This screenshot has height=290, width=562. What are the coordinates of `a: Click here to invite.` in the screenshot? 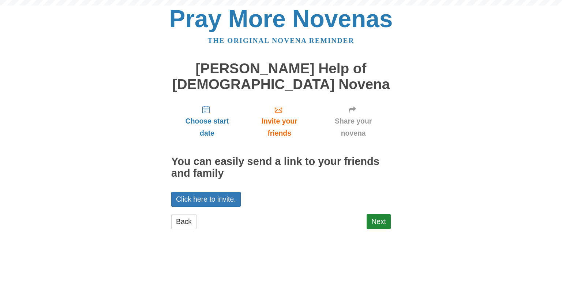 It's located at (206, 199).